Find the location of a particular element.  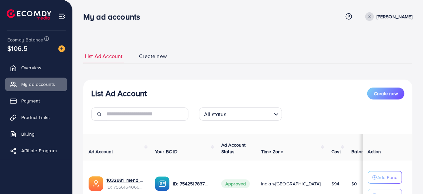

span: Action is located at coordinates (375, 152).